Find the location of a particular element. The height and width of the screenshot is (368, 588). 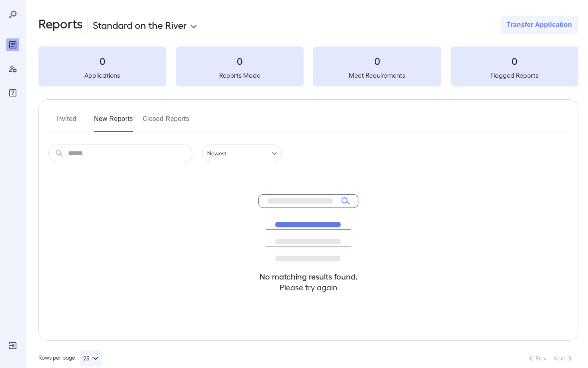

h4: No matching results found. is located at coordinates (309, 277).